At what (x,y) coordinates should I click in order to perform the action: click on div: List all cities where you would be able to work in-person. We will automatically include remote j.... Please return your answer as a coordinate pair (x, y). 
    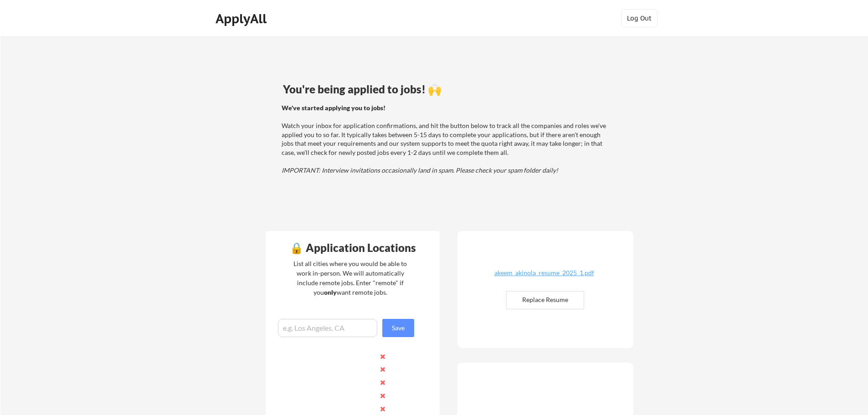
    Looking at the image, I should click on (350, 277).